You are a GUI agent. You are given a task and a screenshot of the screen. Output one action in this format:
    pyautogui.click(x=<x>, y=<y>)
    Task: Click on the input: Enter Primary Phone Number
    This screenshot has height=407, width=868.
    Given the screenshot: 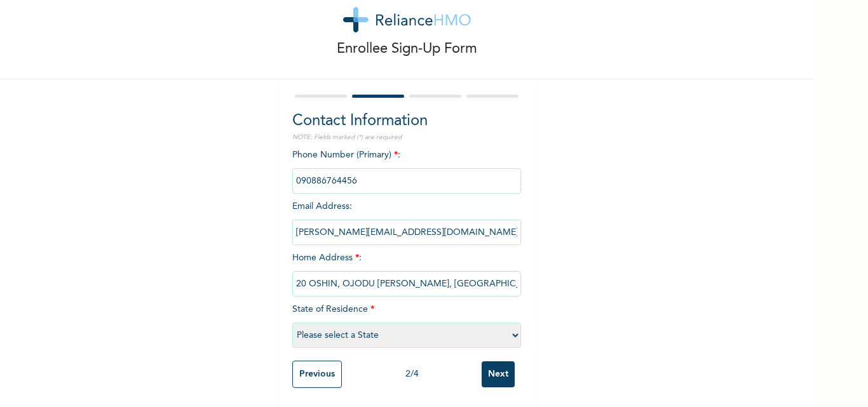 What is the action you would take?
    pyautogui.click(x=407, y=181)
    